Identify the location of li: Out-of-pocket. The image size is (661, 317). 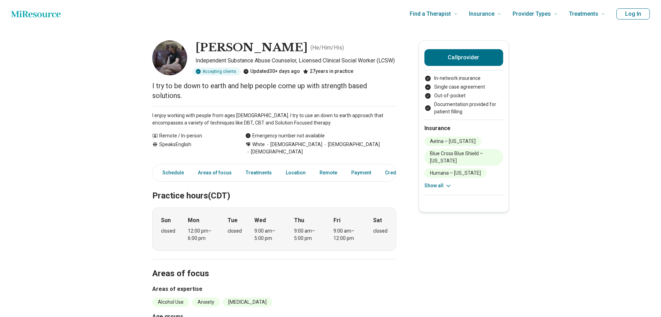
(464, 95).